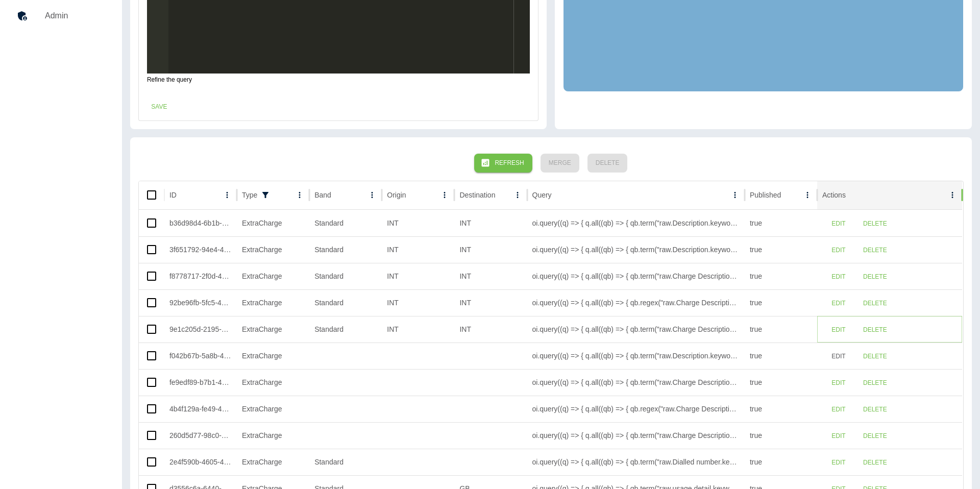 This screenshot has width=980, height=489. I want to click on div: 9e1c205d-2195-4af3-b280-3cc910eb9751, so click(201, 329).